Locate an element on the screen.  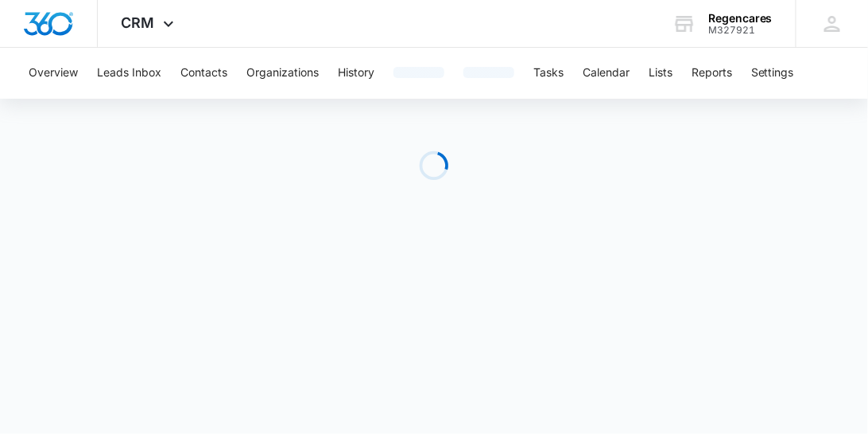
button: Tasks is located at coordinates (549, 73).